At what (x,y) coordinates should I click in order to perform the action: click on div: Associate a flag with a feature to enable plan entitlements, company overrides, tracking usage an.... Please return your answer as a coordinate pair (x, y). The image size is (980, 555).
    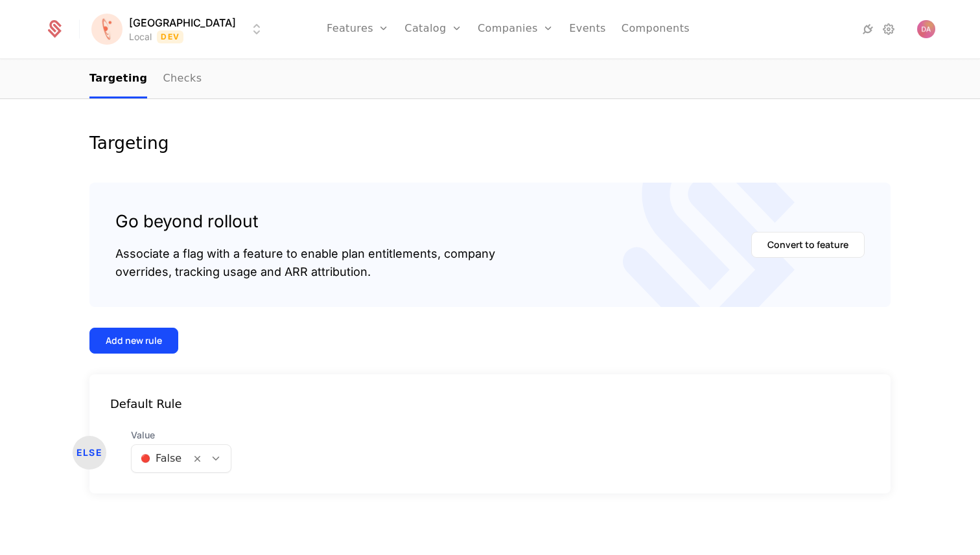
    Looking at the image, I should click on (305, 263).